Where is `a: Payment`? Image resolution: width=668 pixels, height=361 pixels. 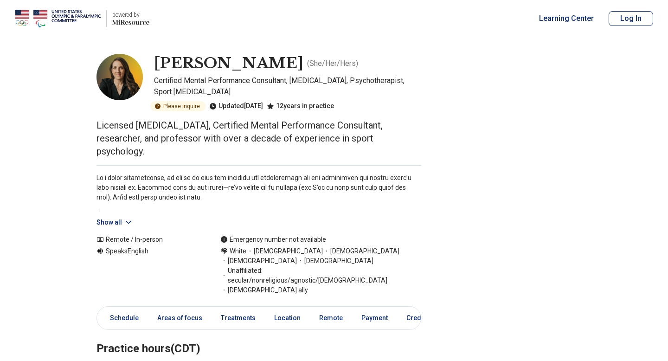
a: Payment is located at coordinates (374, 318).